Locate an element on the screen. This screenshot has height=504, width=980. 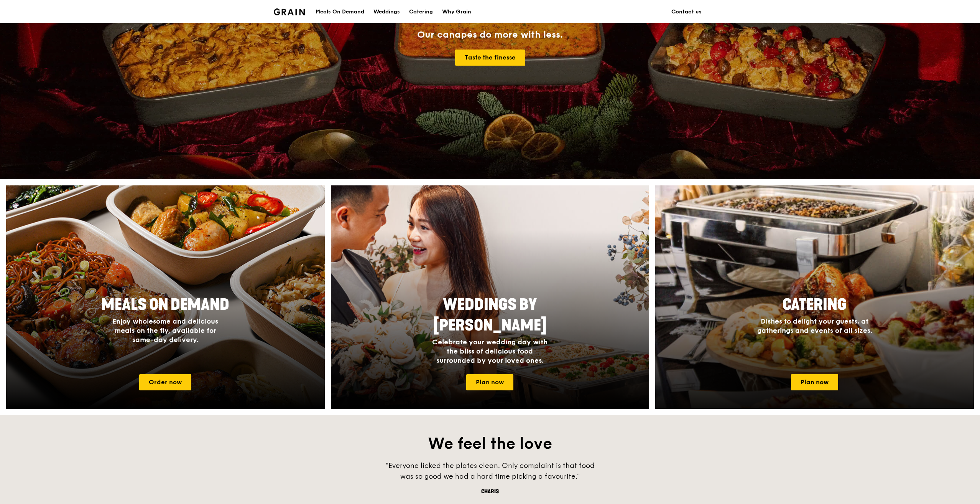
div: Why Grain is located at coordinates (457, 12).